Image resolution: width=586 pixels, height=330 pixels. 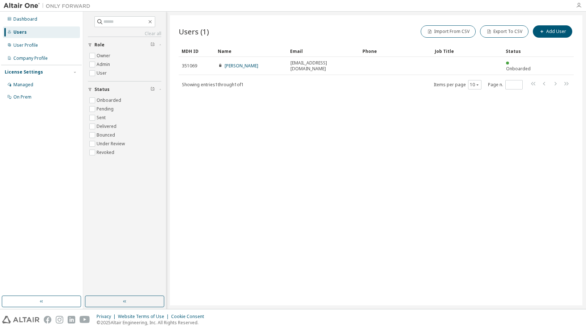 What do you see at coordinates (106, 152) in the screenshot?
I see `label: Revoked` at bounding box center [106, 152].